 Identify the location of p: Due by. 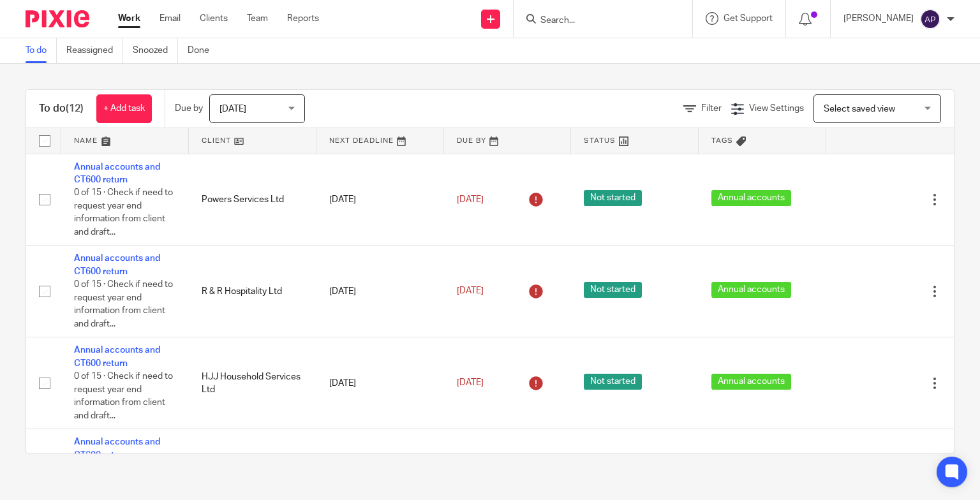
(189, 108).